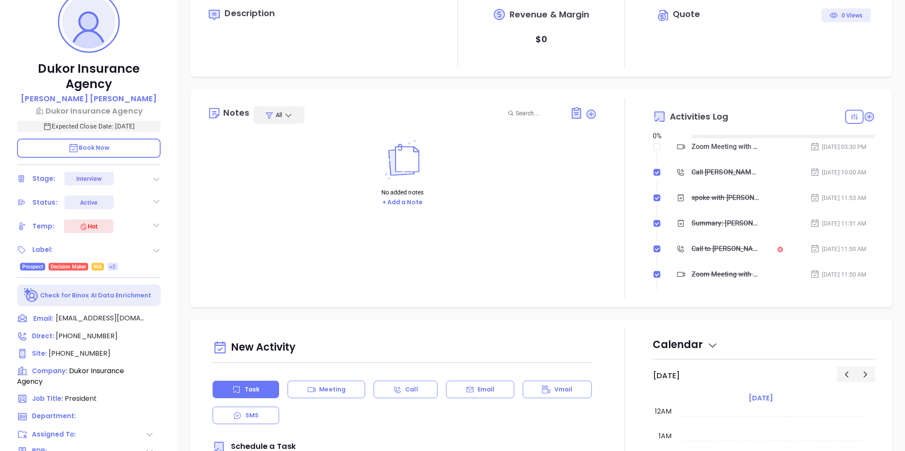 This screenshot has width=905, height=451. Describe the element at coordinates (43, 227) in the screenshot. I see `div: Temp:` at that location.